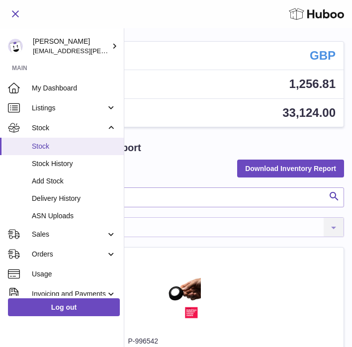  What do you see at coordinates (312, 84) in the screenshot?
I see `span: 1,256.81` at bounding box center [312, 84].